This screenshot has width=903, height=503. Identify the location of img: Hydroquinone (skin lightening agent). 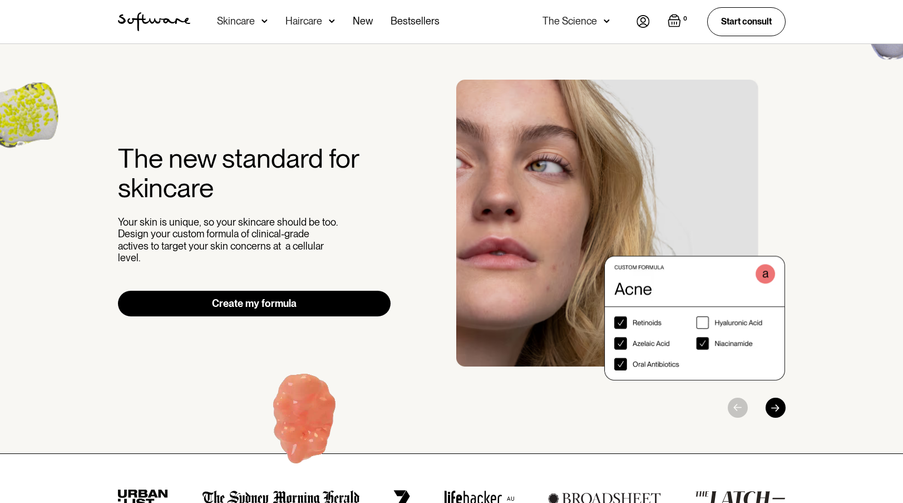
(304, 422).